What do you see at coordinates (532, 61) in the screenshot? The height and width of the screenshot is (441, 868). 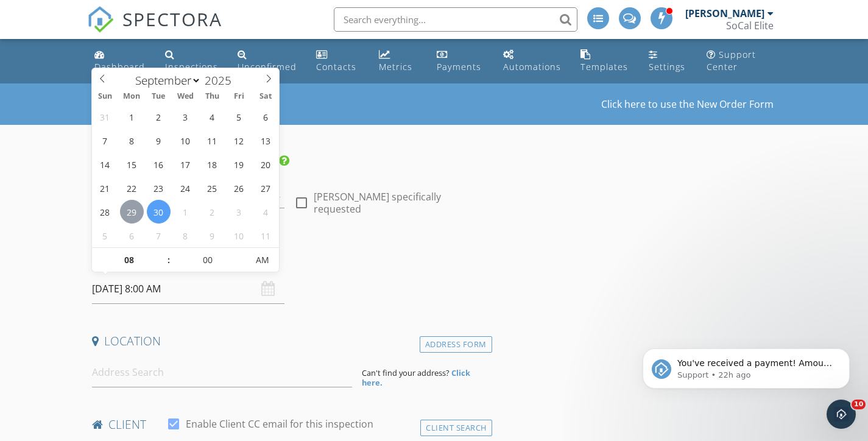 I see `a: Automations (Advanced)` at bounding box center [532, 61].